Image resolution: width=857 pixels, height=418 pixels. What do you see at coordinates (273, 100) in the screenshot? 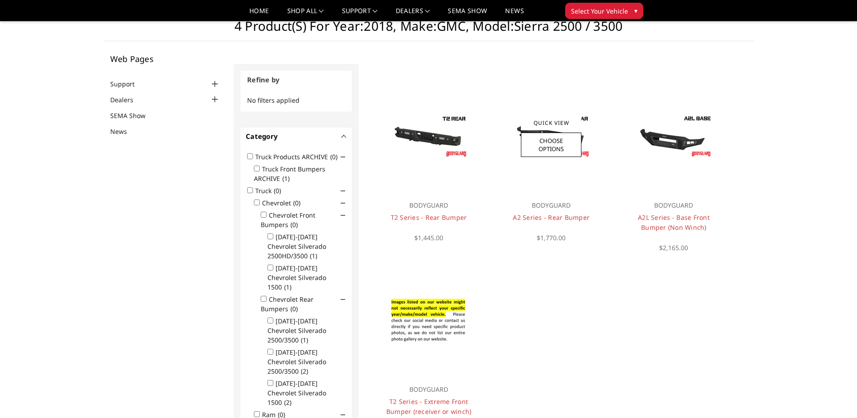
I see `span: No filters applied` at bounding box center [273, 100].